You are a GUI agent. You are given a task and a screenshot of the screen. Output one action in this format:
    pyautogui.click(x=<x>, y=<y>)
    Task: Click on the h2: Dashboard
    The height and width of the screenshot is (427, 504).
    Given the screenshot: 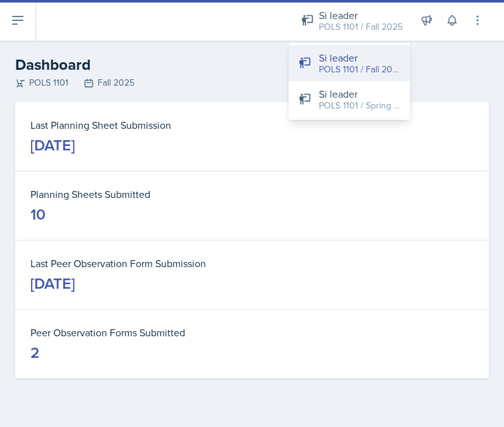 What is the action you would take?
    pyautogui.click(x=251, y=64)
    